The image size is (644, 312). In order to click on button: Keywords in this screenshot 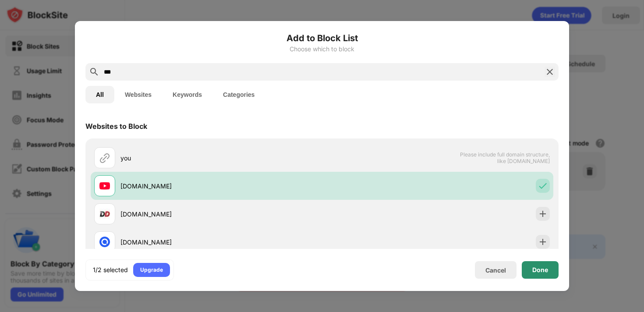, I will do `click(187, 95)`.